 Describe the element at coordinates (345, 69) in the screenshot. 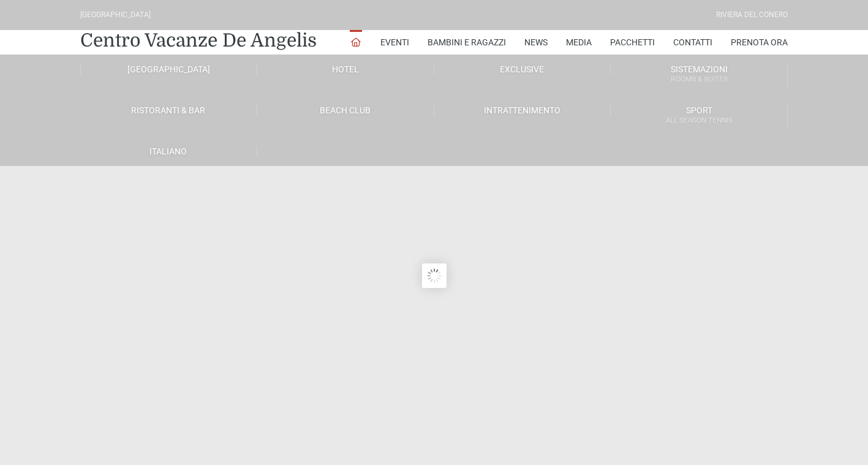

I see `a: Hotel` at that location.